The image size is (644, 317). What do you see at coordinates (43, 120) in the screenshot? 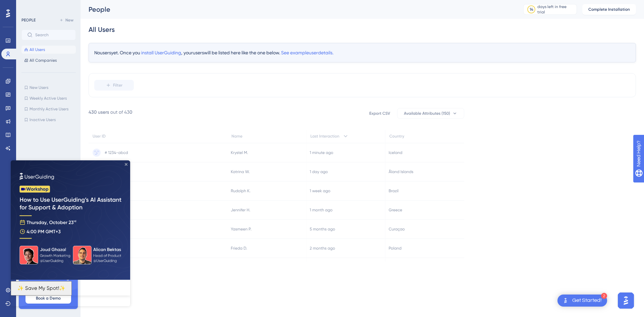
I see `span: Inactive Users` at bounding box center [43, 120].